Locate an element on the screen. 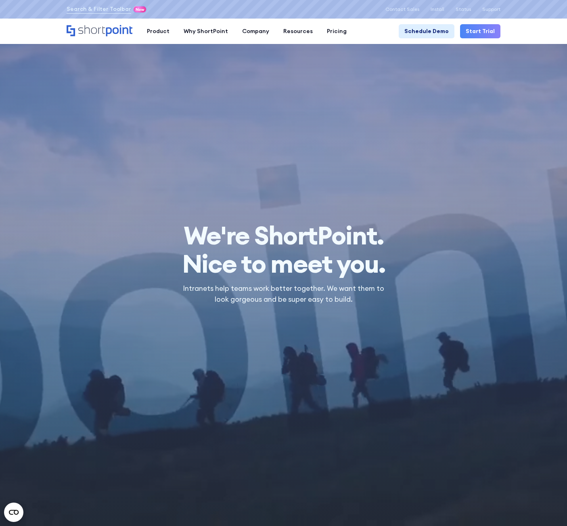 This screenshot has width=567, height=526. a: Resources is located at coordinates (298, 31).